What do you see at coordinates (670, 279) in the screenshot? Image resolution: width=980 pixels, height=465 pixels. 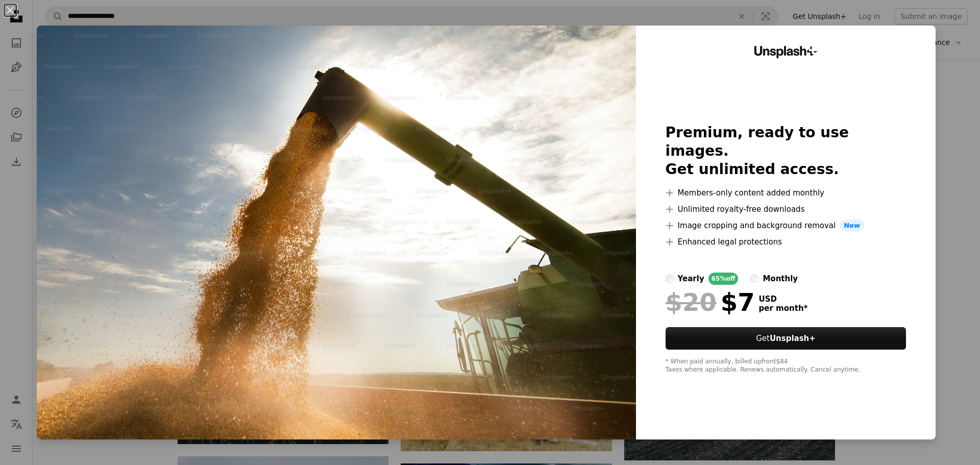 I see `input: yearly65%off` at bounding box center [670, 279].